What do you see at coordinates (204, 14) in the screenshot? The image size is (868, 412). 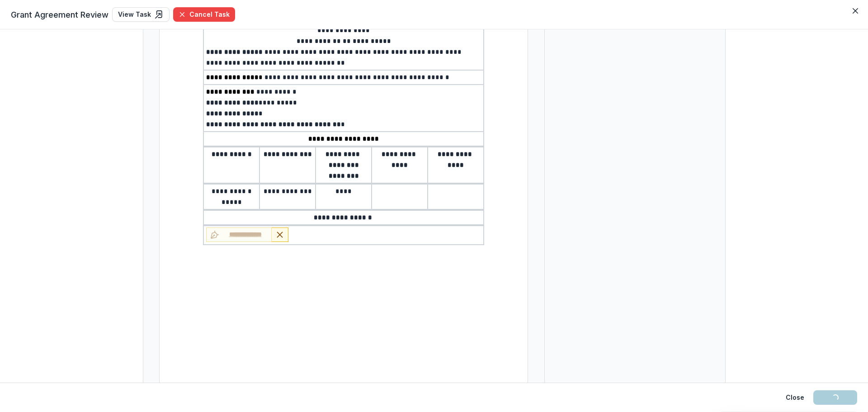 I see `button: Cancel Task` at bounding box center [204, 14].